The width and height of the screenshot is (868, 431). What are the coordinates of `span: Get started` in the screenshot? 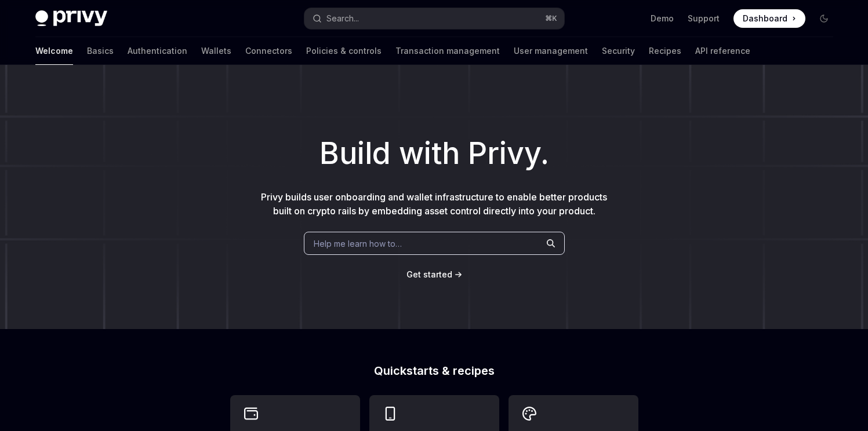 It's located at (429, 274).